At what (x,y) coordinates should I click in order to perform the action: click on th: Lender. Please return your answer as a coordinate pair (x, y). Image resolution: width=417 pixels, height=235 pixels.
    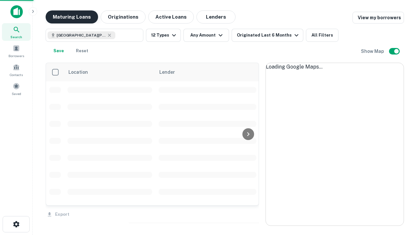
    Looking at the image, I should click on (208, 72).